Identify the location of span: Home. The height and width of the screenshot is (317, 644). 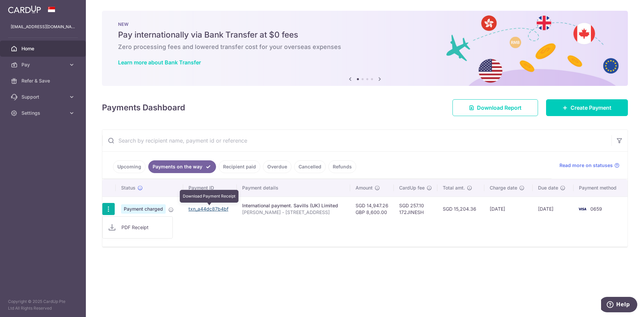
(43, 49).